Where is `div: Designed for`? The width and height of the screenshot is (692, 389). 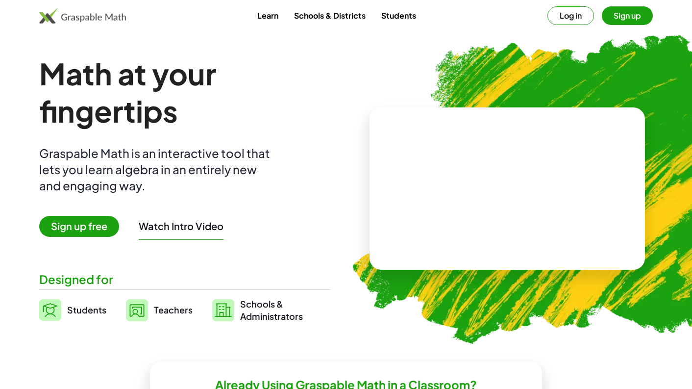
div: Designed for is located at coordinates (185, 279).